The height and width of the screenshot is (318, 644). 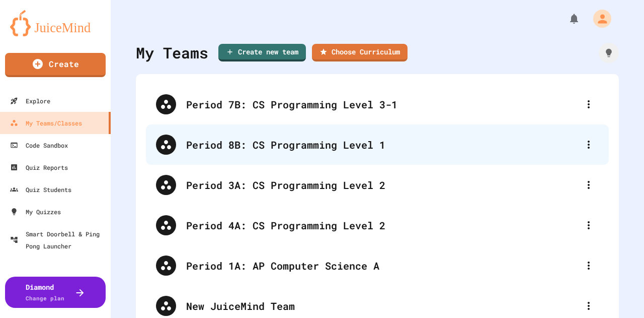 What do you see at coordinates (30, 100) in the screenshot?
I see `div: Explore` at bounding box center [30, 100].